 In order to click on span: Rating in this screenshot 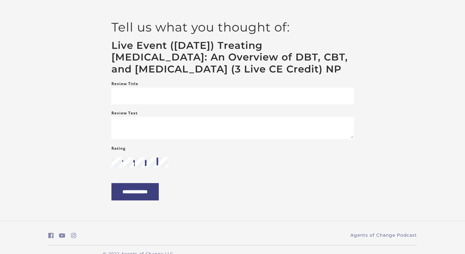, I will do `click(118, 148)`.